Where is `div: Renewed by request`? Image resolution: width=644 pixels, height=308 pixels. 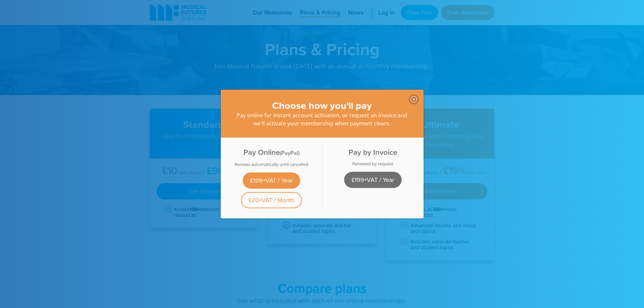 div: Renewed by request is located at coordinates (373, 164).